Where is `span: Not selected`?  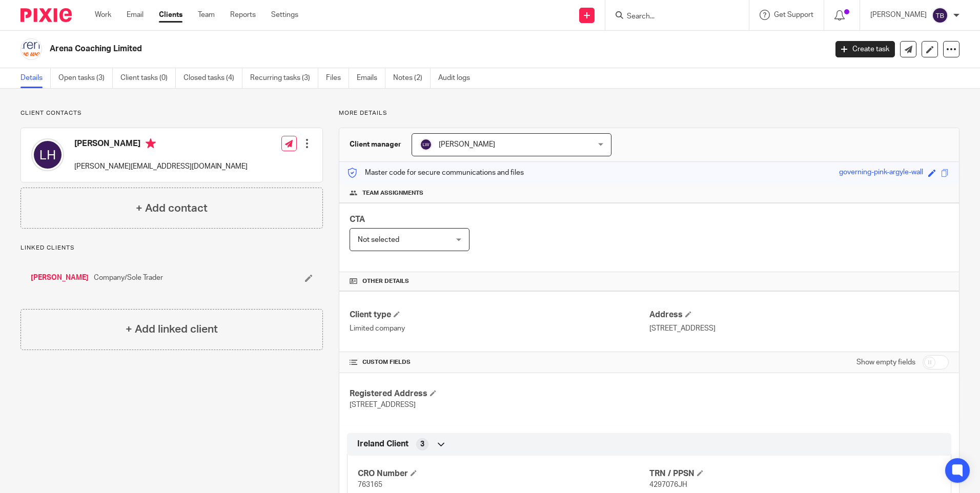 span: Not selected is located at coordinates (378, 240).